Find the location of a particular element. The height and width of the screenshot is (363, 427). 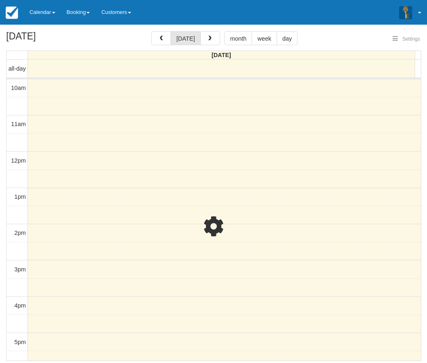

span: 12pm is located at coordinates (18, 160).